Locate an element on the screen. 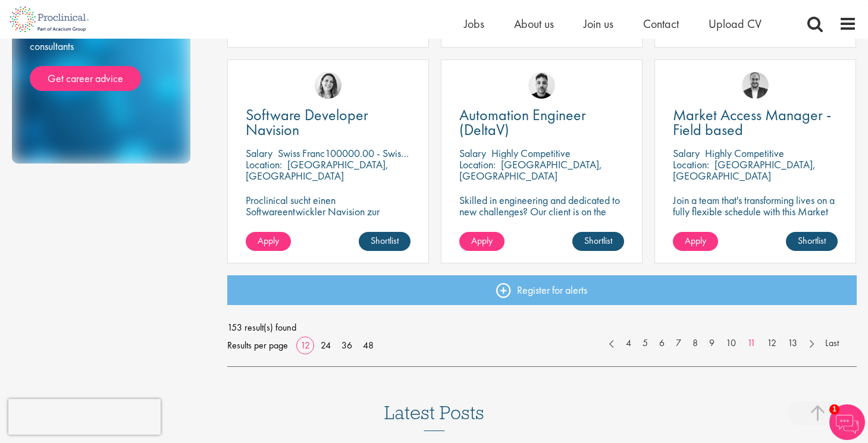 Image resolution: width=868 pixels, height=443 pixels. a: Software Developer Navision is located at coordinates (328, 122).